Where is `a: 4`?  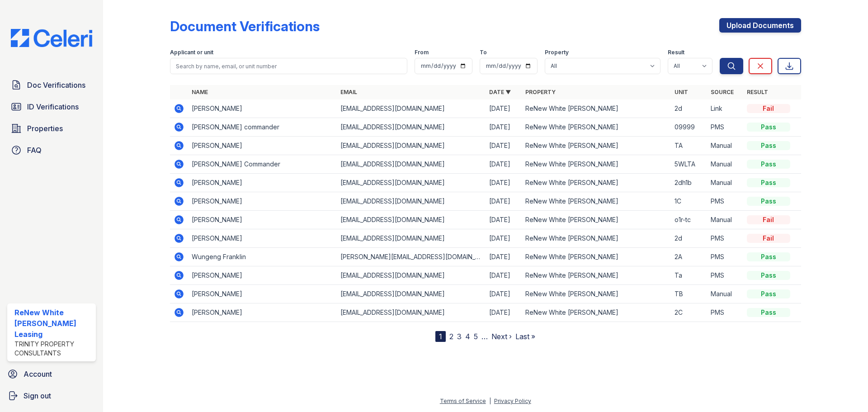 a: 4 is located at coordinates (468, 336).